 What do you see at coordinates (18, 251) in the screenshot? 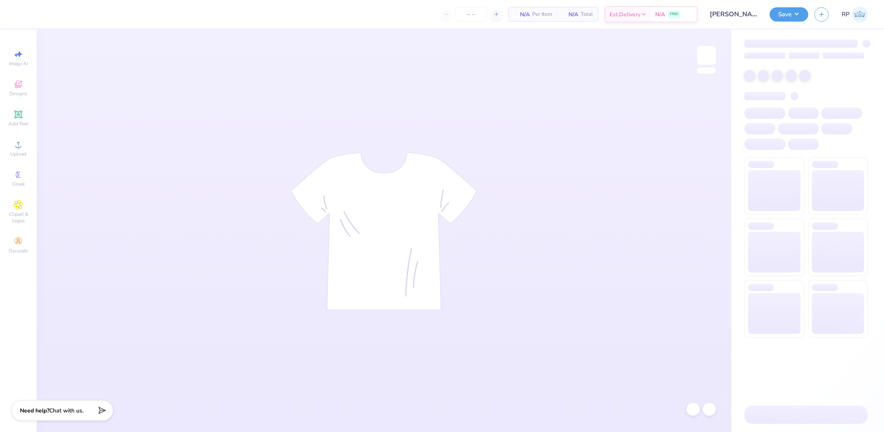
I see `span: Decorate` at bounding box center [18, 251].